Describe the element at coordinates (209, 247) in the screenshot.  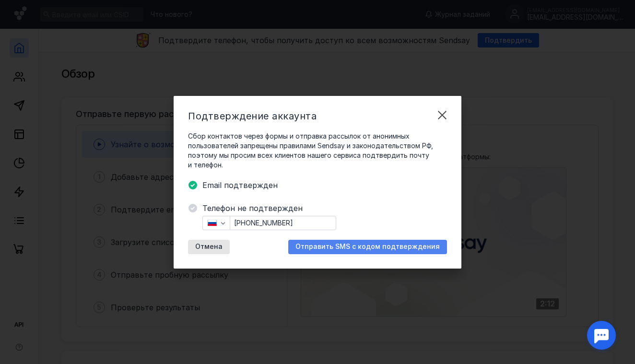
I see `button: Отмена` at that location.